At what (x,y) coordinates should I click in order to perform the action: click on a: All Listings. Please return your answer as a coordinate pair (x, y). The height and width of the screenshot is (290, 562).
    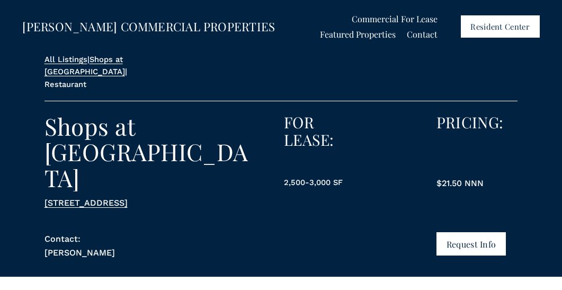
    Looking at the image, I should click on (66, 59).